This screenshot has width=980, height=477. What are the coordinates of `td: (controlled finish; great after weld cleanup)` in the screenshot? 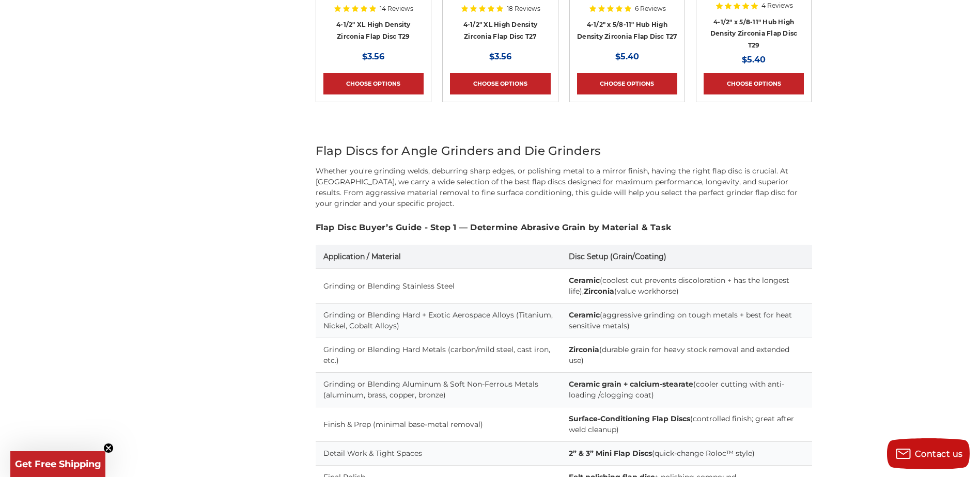 It's located at (687, 424).